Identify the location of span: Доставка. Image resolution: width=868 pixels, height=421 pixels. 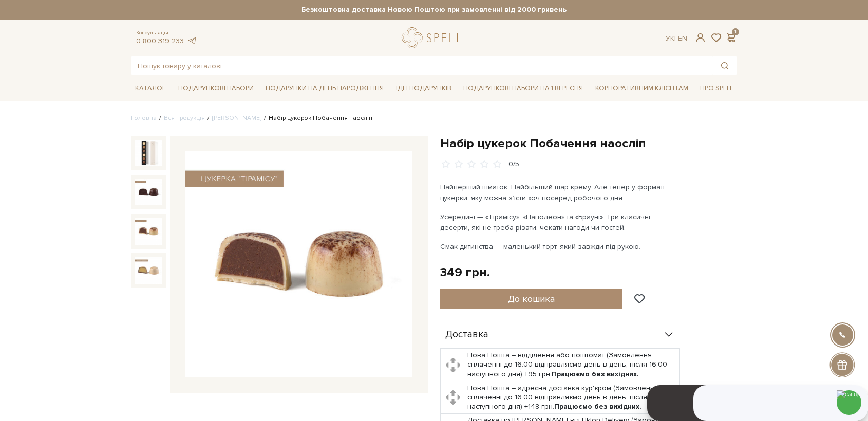
(467, 335).